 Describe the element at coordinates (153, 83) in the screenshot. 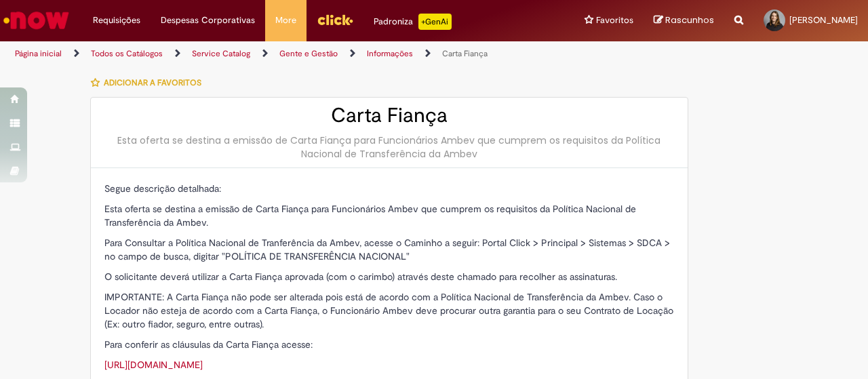

I see `span: Adicionar a Favoritos` at that location.